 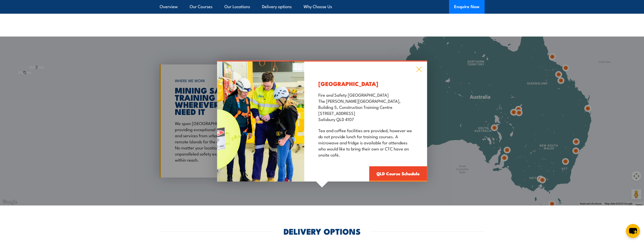 I want to click on img: Confined space entry training showing a trainer and two learners with a gas test monitor, so click(x=261, y=121).